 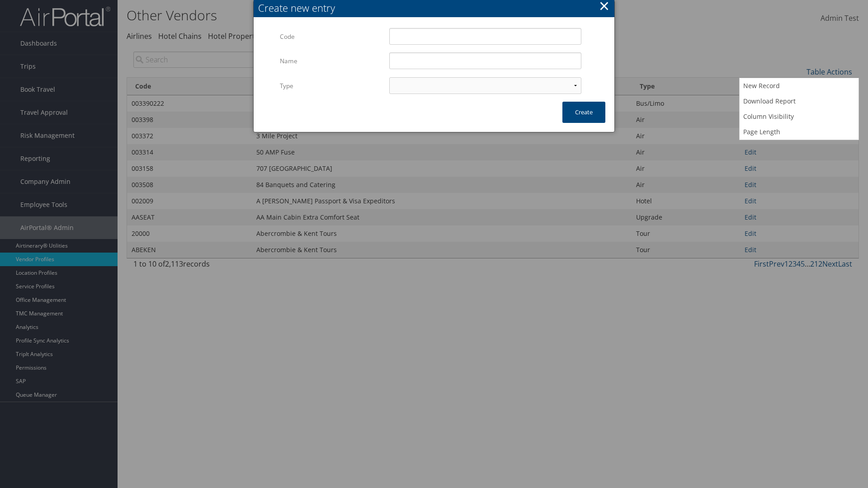 I want to click on button: Create, so click(x=583, y=112).